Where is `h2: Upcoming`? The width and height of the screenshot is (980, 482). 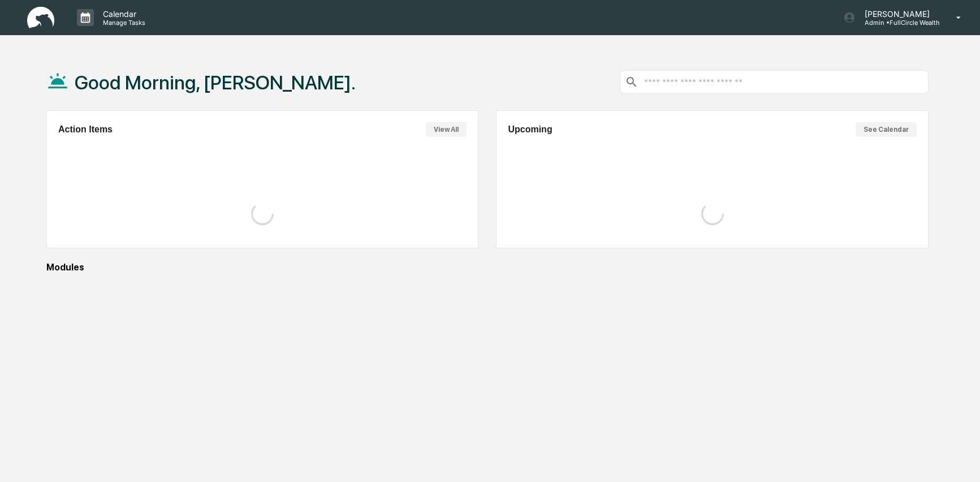
h2: Upcoming is located at coordinates (530, 130).